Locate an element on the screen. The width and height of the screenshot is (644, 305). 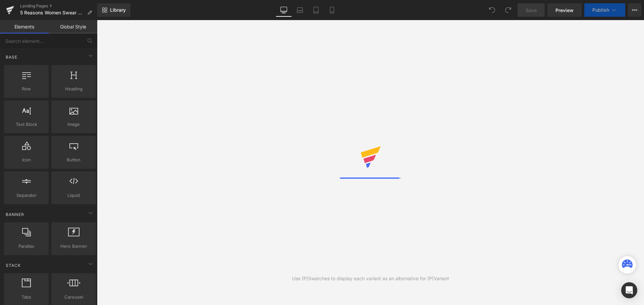
span: Image is located at coordinates (73, 124).